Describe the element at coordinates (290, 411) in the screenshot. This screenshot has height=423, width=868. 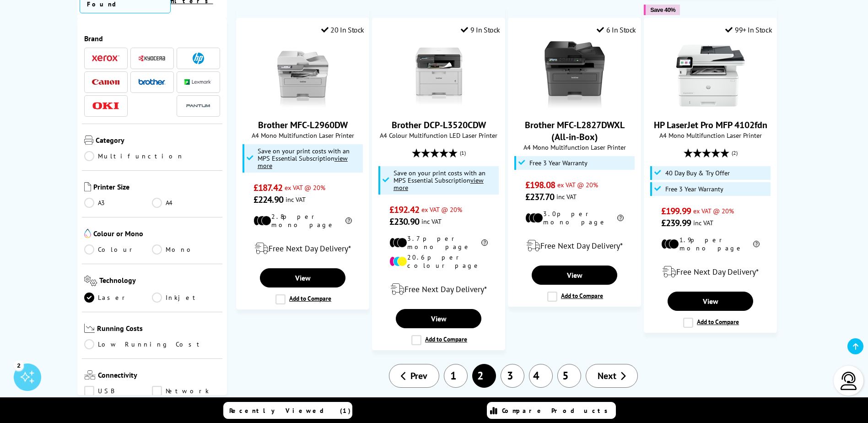
I see `span: Recently Viewed (1)` at that location.